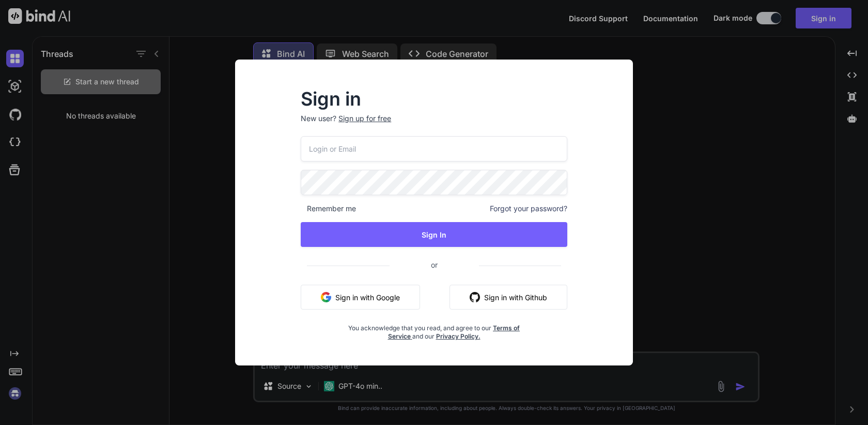  Describe the element at coordinates (434, 329) in the screenshot. I see `div: You acknowledge that you read, and agree to our and our` at that location.